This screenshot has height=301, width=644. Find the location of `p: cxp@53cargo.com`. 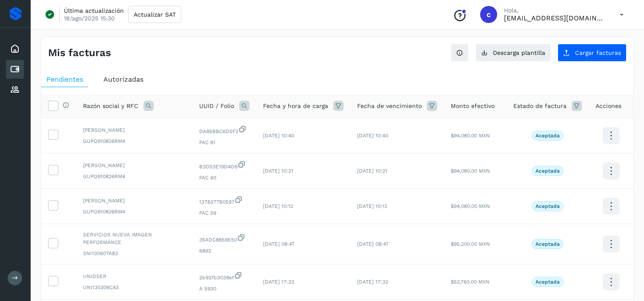

p: cxp@53cargo.com is located at coordinates (556, 18).